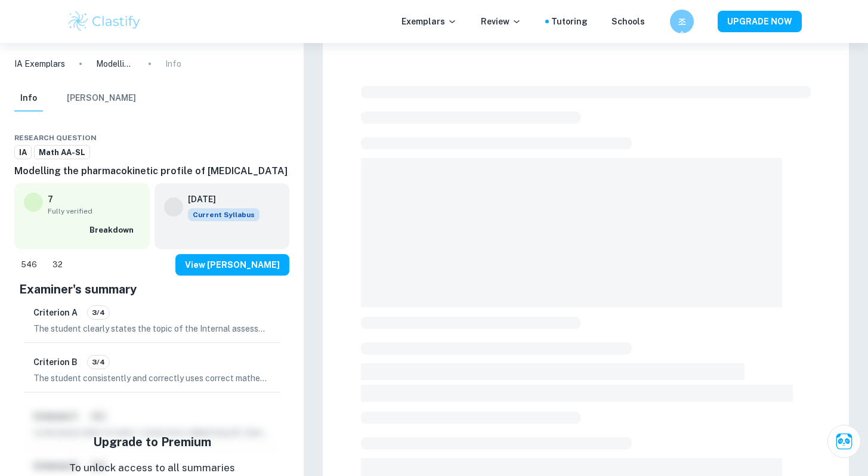 The height and width of the screenshot is (476, 868). Describe the element at coordinates (628, 22) in the screenshot. I see `div: Schools` at that location.